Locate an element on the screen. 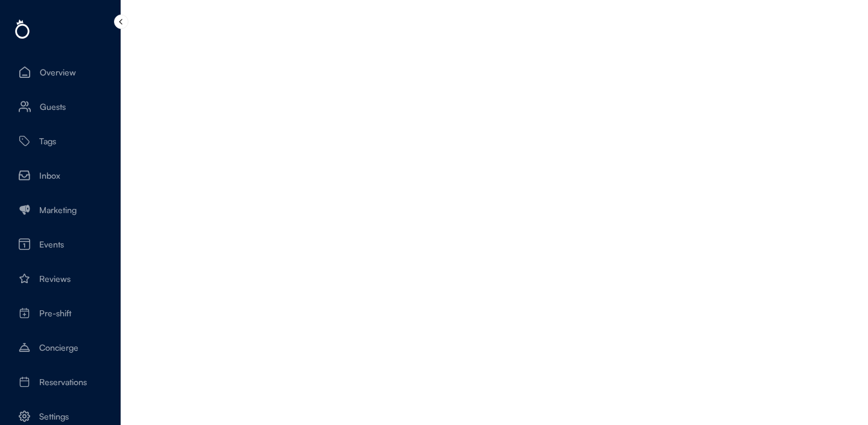 This screenshot has height=425, width=868. img: Vector%20%283%29.svg is located at coordinates (25, 244).